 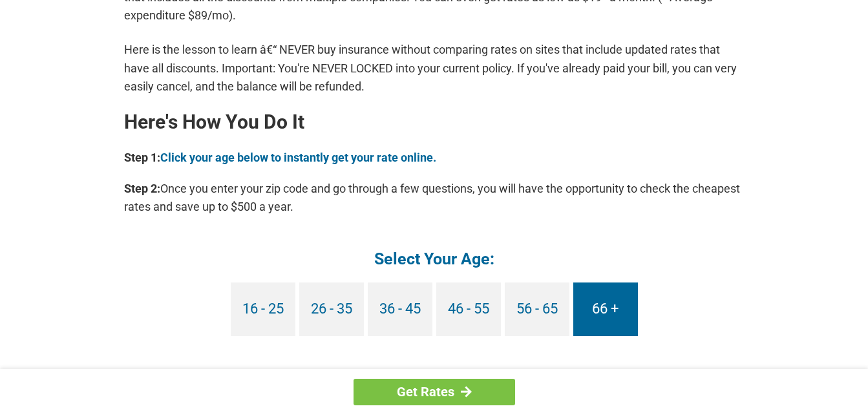 I want to click on h2: Here's How You Do It, so click(x=434, y=122).